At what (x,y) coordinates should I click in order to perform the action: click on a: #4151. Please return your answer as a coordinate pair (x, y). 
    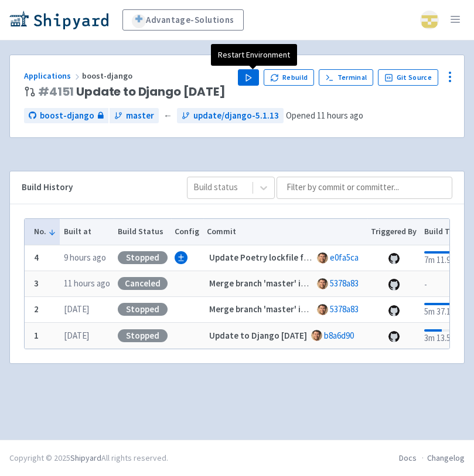
    Looking at the image, I should click on (56, 91).